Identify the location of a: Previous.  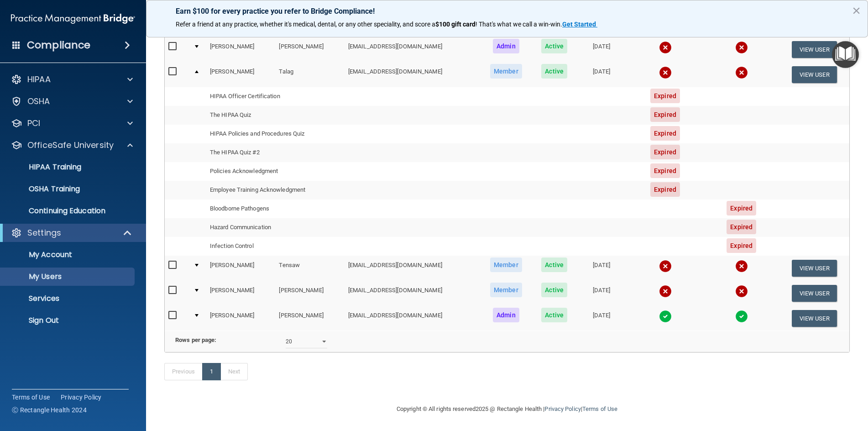
(183, 372).